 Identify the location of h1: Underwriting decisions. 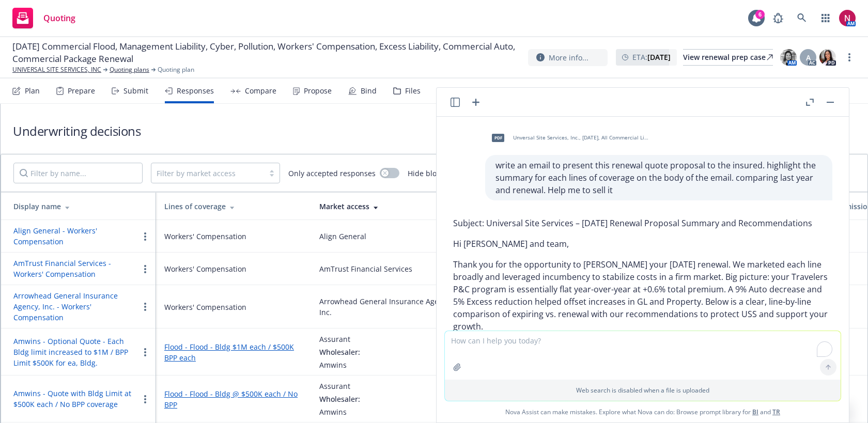
(77, 131).